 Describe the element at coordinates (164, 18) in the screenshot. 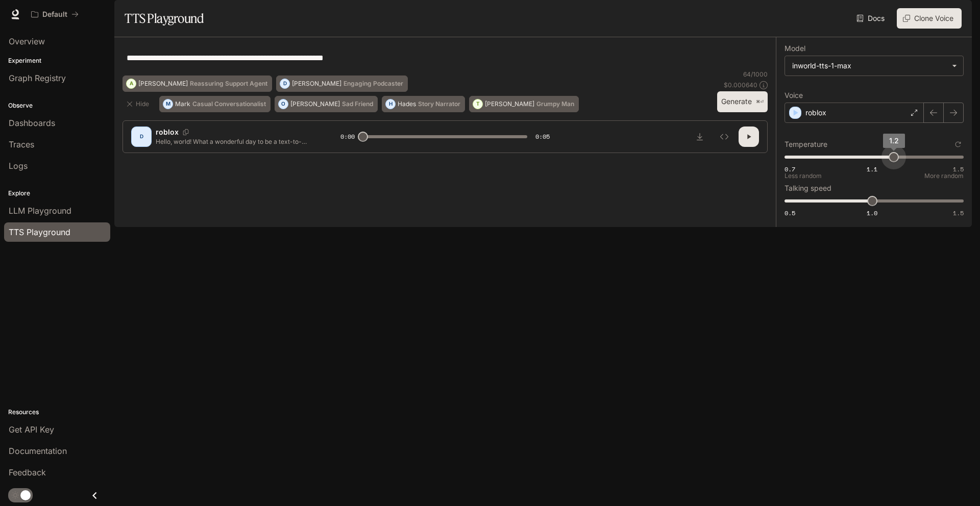

I see `h1: TTS Playground` at that location.